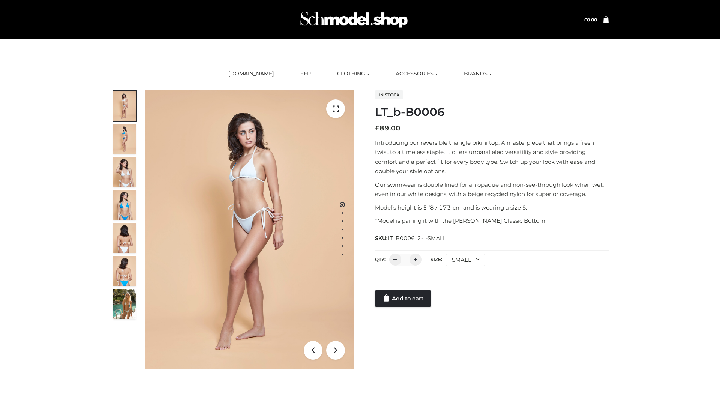  I want to click on bdi: 89.00, so click(388, 128).